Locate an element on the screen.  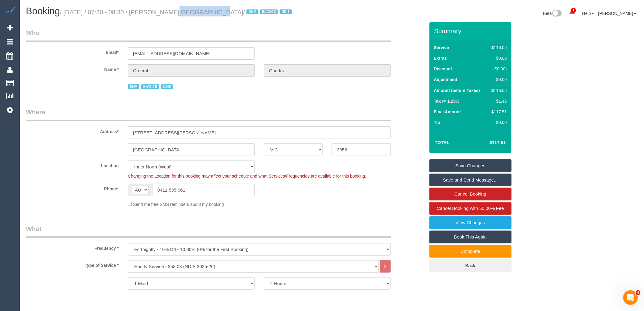
label: Frequency * is located at coordinates (72, 247).